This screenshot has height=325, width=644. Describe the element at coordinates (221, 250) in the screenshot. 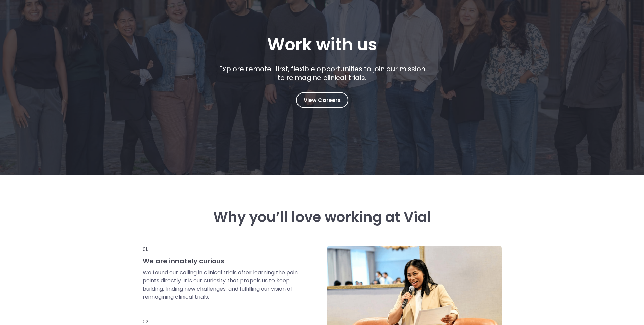

I see `p: 01.` at that location.